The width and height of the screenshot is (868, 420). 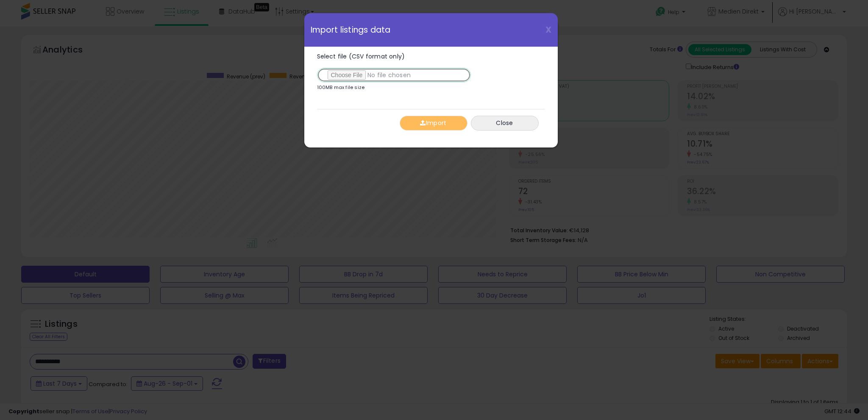 What do you see at coordinates (505, 123) in the screenshot?
I see `button: Close` at bounding box center [505, 123].